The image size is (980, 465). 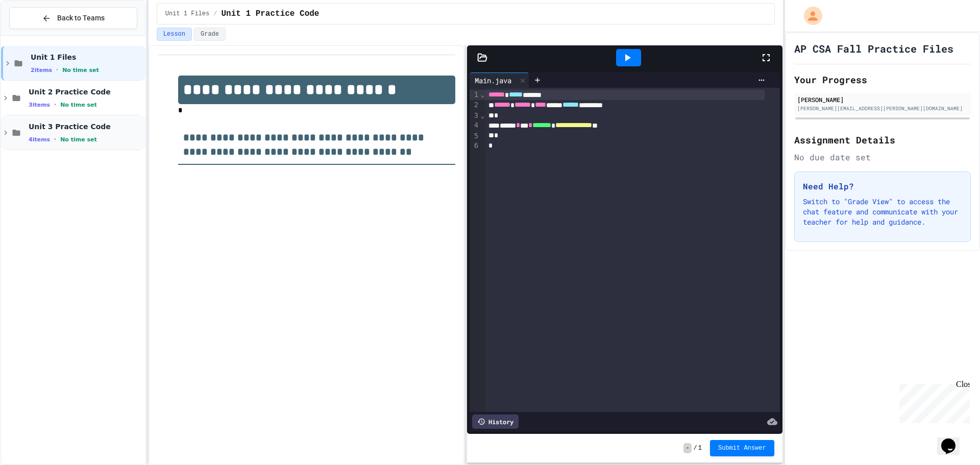 I want to click on div: 1, so click(x=475, y=95).